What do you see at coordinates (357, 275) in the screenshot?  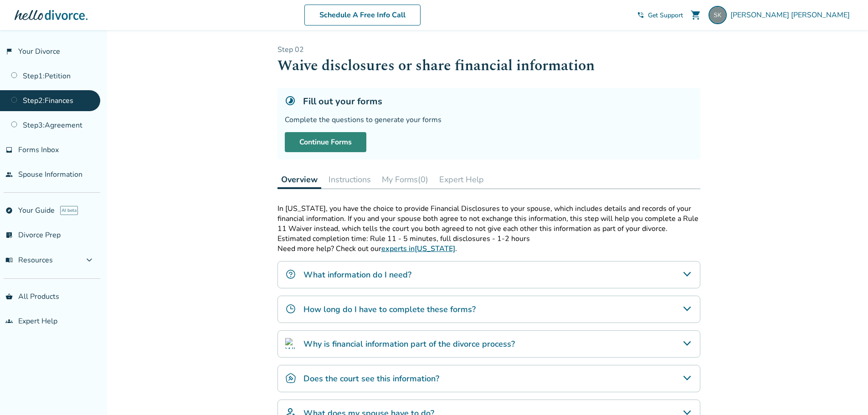 I see `h4: What information do I need?` at bounding box center [357, 275].